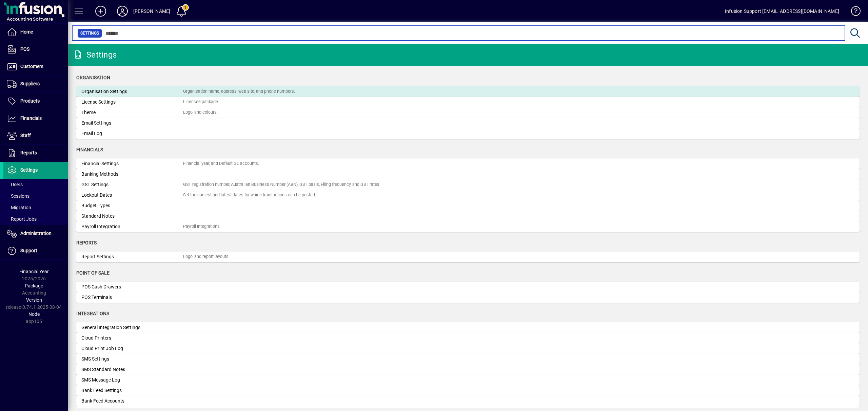 Image resolution: width=868 pixels, height=411 pixels. Describe the element at coordinates (467, 123) in the screenshot. I see `a: Email Settings` at that location.